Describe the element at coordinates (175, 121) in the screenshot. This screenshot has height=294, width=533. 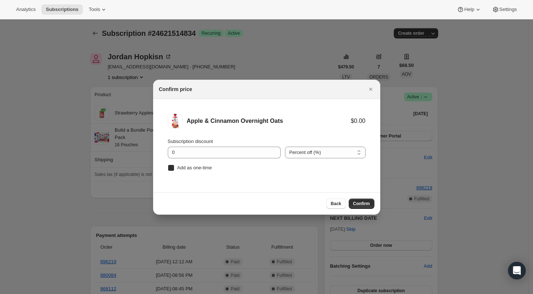
I see `img: Apple & Cinnamon Overnight Oats` at that location.